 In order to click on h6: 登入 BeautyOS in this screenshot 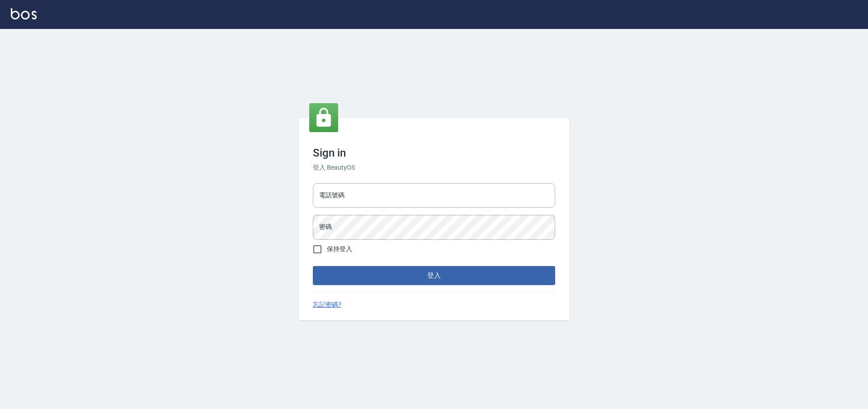, I will do `click(434, 167)`.